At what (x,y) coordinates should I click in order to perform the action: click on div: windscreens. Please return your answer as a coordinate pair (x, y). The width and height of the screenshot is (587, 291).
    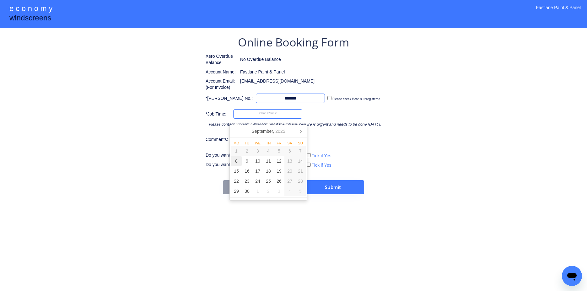
    Looking at the image, I should click on (30, 19).